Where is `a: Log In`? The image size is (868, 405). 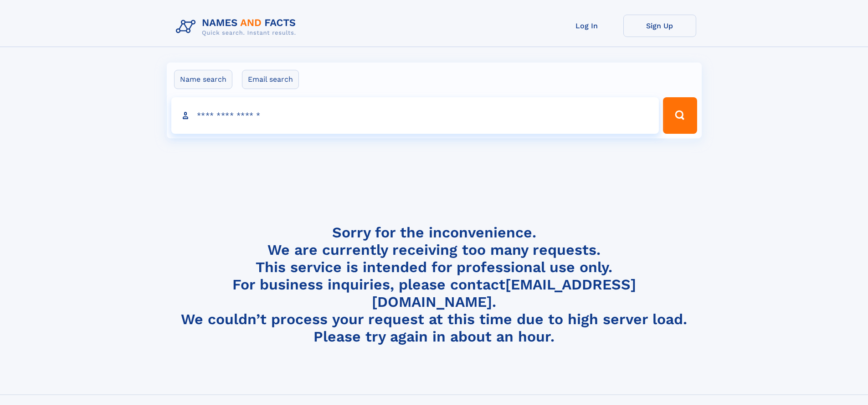 a: Log In is located at coordinates (587, 26).